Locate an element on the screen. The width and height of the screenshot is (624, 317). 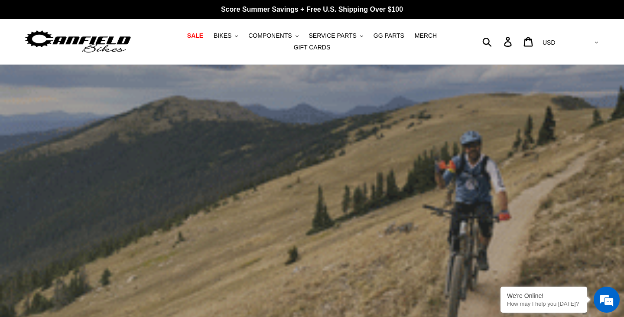
p: How may I help you today? is located at coordinates (544, 303).